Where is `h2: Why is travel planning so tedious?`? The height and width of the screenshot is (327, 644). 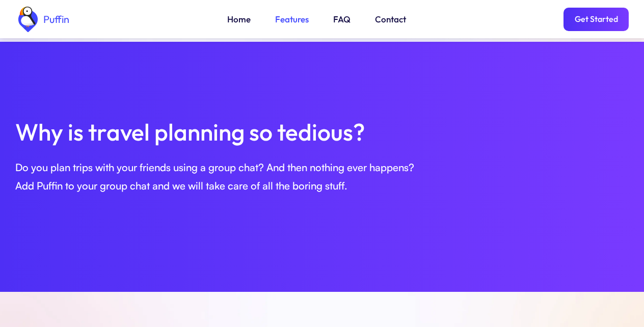
h2: Why is travel planning so tedious? is located at coordinates (322, 132).